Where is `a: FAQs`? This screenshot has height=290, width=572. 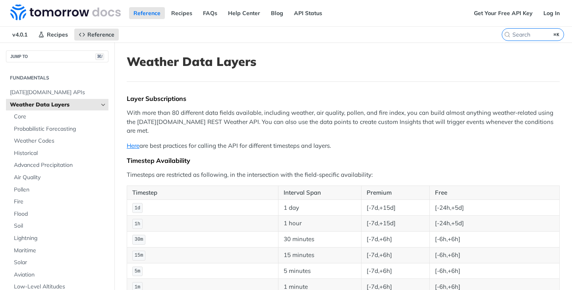 a: FAQs is located at coordinates (210, 13).